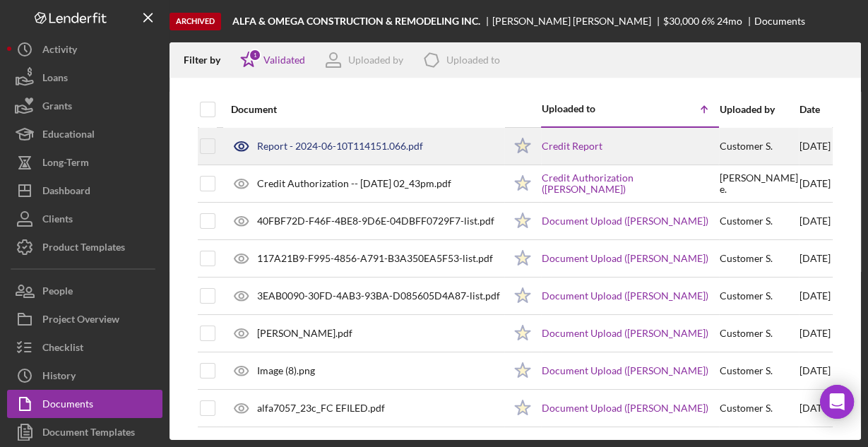 The height and width of the screenshot is (447, 868). Describe the element at coordinates (84, 320) in the screenshot. I see `button: Project Overview` at that location.